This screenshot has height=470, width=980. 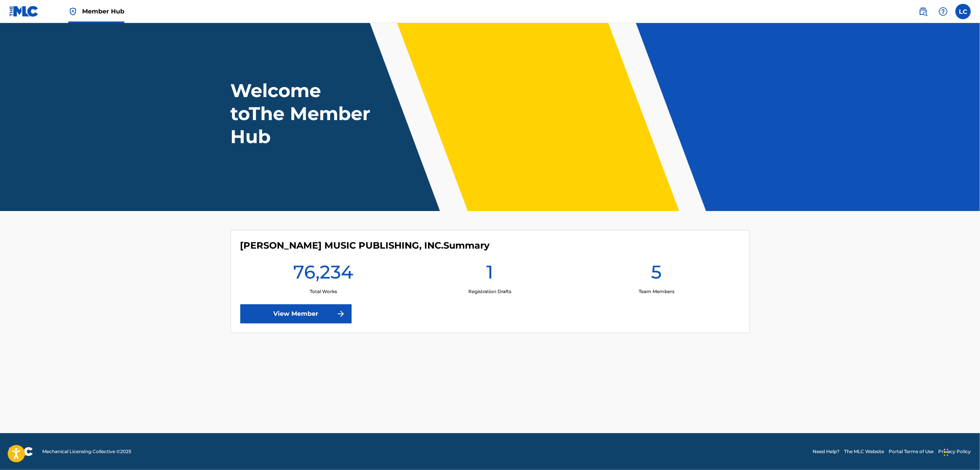 What do you see at coordinates (946, 452) in the screenshot?
I see `div: Drag` at bounding box center [946, 452].